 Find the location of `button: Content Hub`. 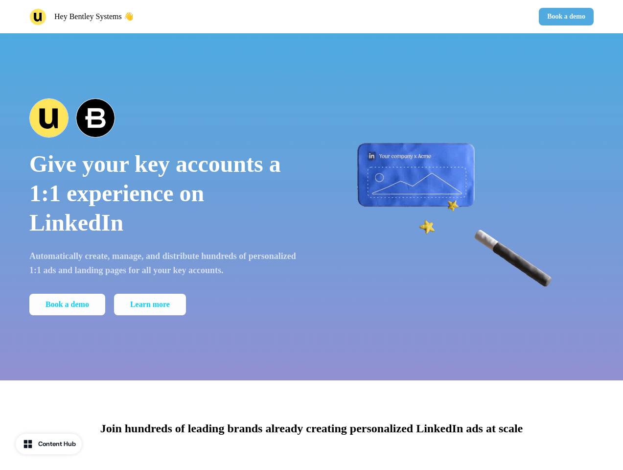

button: Content Hub is located at coordinates (48, 444).